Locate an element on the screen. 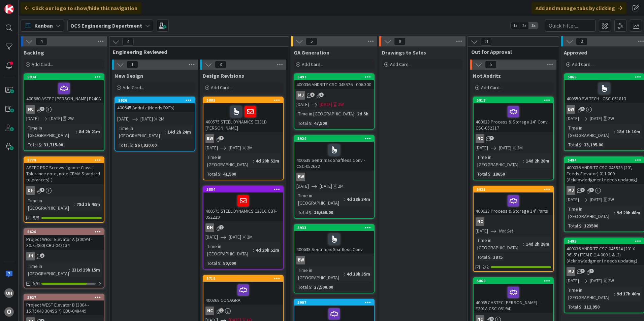 This screenshot has width=644, height=321. div: uh is located at coordinates (9, 293).